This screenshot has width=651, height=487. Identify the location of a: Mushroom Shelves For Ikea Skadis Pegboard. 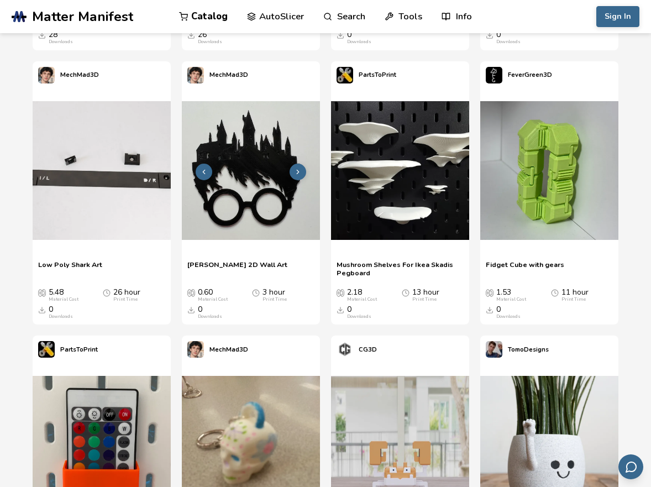
(400, 268).